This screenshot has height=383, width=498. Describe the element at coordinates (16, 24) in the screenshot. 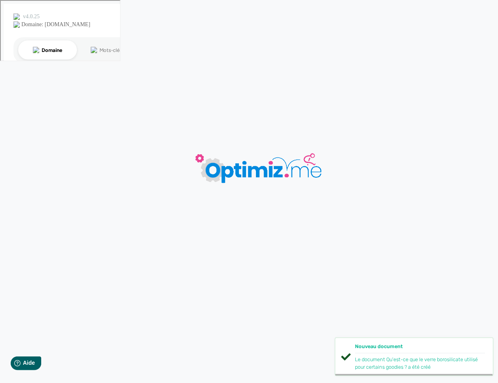

I see `img: website_grey.svg` at that location.